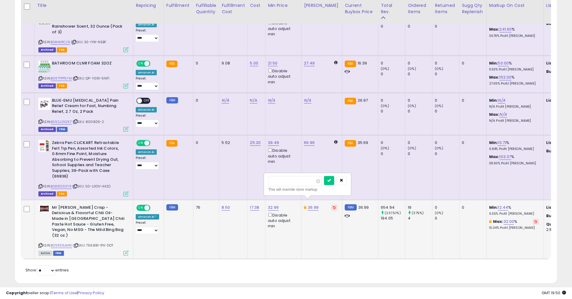 The image size is (572, 299). I want to click on div: Ordered Items, so click(418, 9).